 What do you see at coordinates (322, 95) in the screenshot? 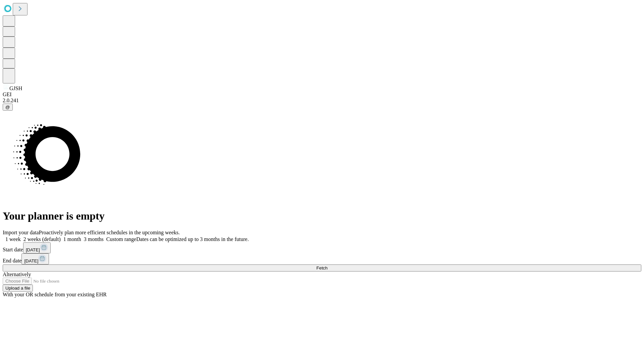
I see `div: GEI` at bounding box center [322, 95].